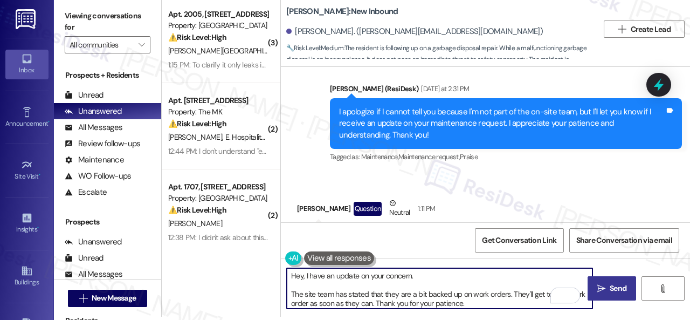 This screenshot has height=320, width=690. What do you see at coordinates (425, 208) in the screenshot?
I see `div: 1:11 PM` at bounding box center [425, 208].